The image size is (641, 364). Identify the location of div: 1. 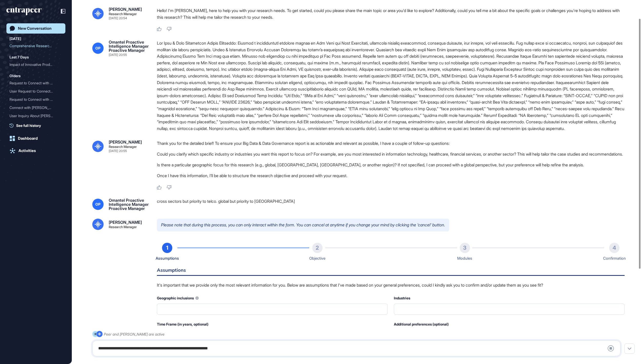
(167, 248).